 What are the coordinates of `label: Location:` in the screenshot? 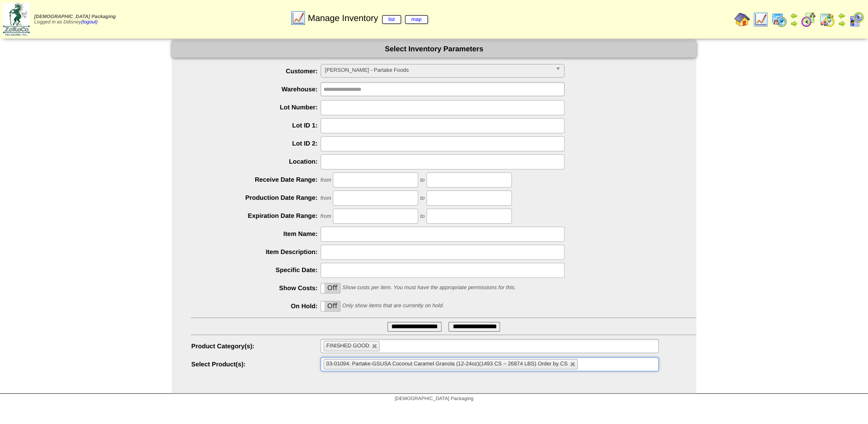 It's located at (255, 161).